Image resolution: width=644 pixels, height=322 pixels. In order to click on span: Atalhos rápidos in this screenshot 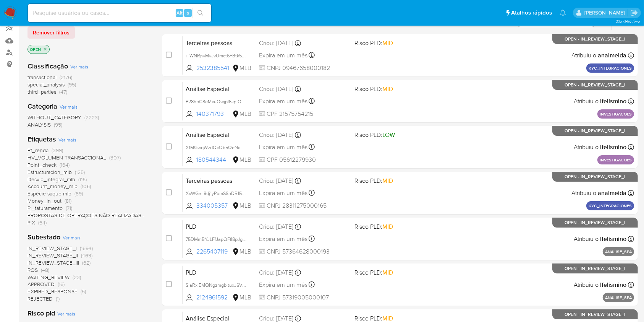, I will do `click(531, 13)`.